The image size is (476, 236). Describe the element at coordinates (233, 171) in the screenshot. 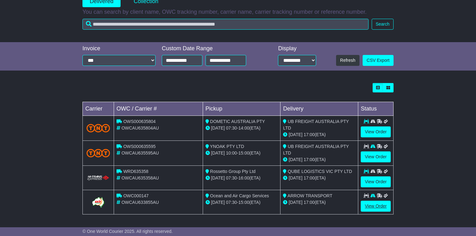

I see `span: Rossetto Group Pty Ltd` at that location.